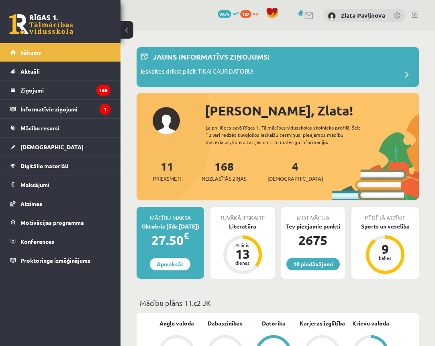  I want to click on div: Atlicis, so click(243, 245).